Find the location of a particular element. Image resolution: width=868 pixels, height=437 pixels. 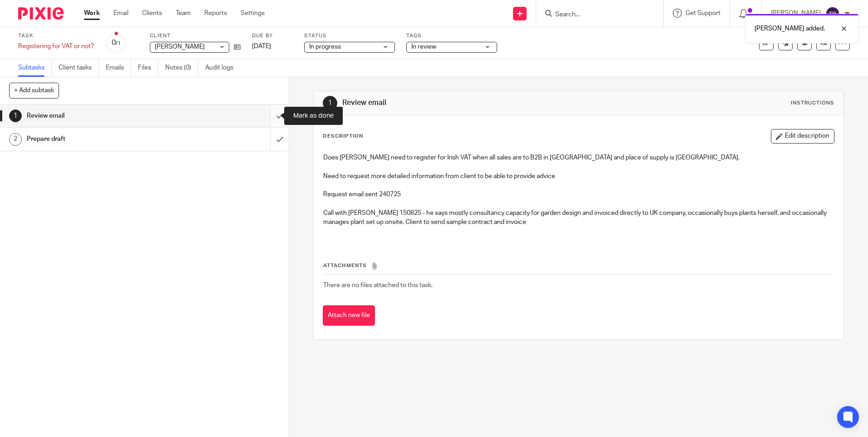

label: Status is located at coordinates (349, 36).